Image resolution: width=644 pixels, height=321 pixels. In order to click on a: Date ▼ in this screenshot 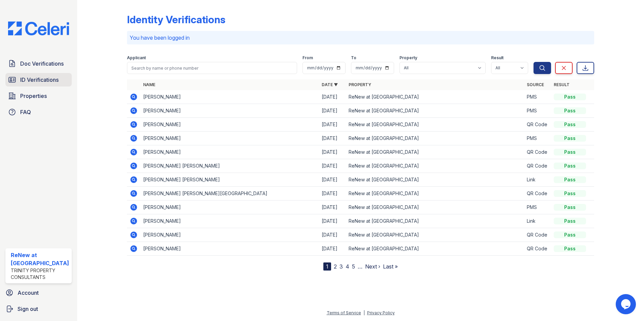, I will do `click(330, 84)`.